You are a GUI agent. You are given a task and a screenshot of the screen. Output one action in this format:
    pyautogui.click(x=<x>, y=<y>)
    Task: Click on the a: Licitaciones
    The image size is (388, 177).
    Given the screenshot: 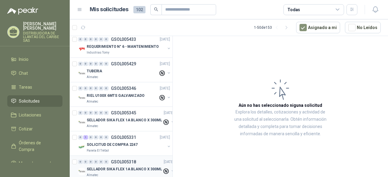 What is the action you would take?
    pyautogui.click(x=35, y=115)
    